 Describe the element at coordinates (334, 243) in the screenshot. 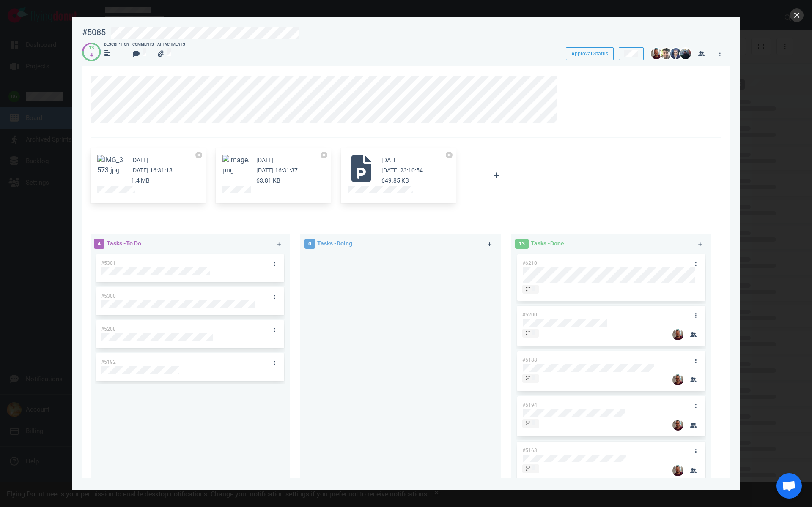

I see `span: Tasks - Doing` at that location.